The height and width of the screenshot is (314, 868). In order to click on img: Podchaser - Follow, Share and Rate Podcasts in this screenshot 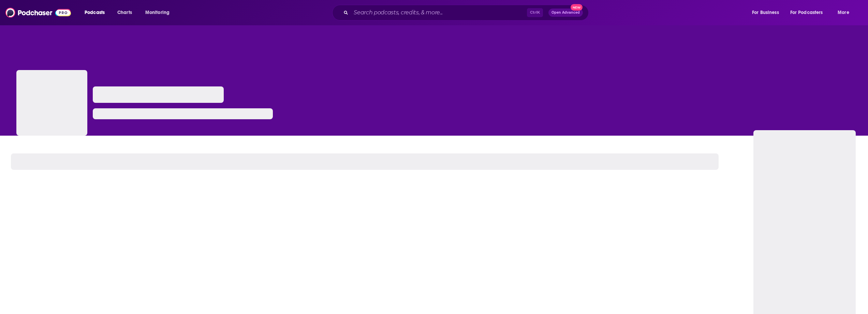, I will do `click(38, 12)`.